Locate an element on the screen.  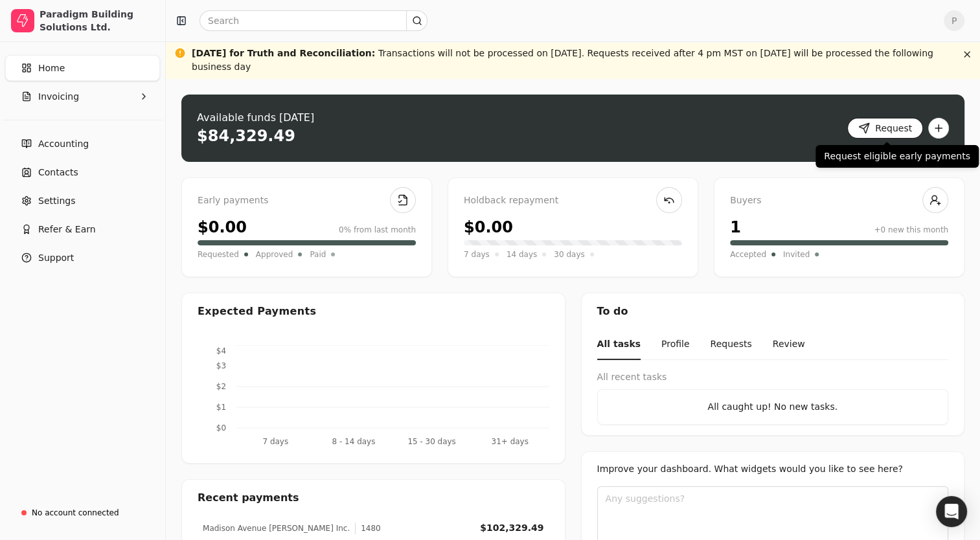
tspan: $3 is located at coordinates (221, 366).